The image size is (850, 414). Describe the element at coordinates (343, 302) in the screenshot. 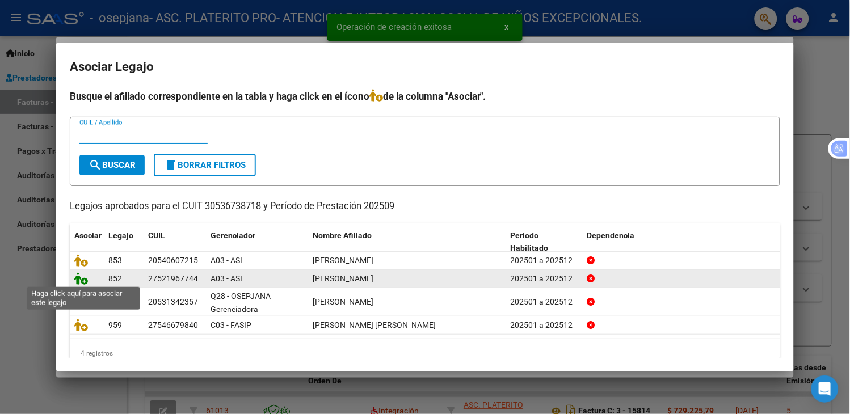

I see `span: SOSA SANTINO DEMIAN` at that location.